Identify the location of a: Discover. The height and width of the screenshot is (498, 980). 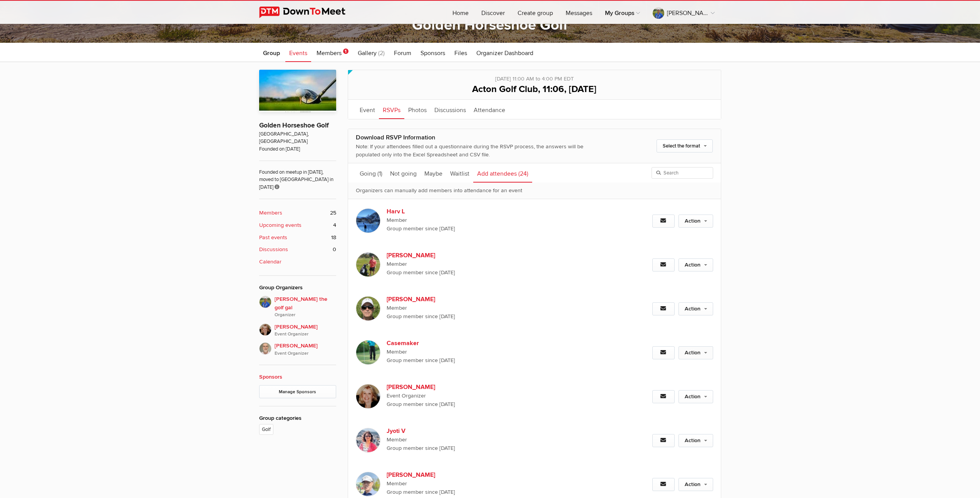
(493, 12).